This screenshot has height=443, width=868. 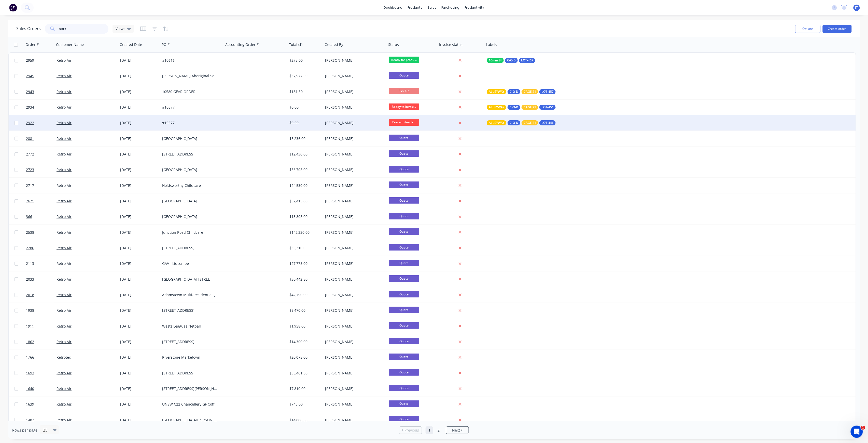 What do you see at coordinates (190, 357) in the screenshot?
I see `div: Riverstone Marketown` at bounding box center [190, 357].